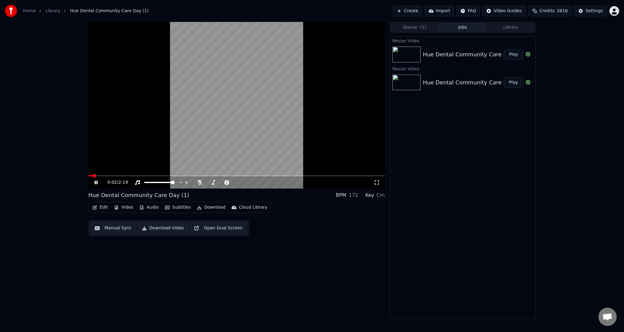 The height and width of the screenshot is (332, 624). What do you see at coordinates (29, 11) in the screenshot?
I see `a: Home` at bounding box center [29, 11].